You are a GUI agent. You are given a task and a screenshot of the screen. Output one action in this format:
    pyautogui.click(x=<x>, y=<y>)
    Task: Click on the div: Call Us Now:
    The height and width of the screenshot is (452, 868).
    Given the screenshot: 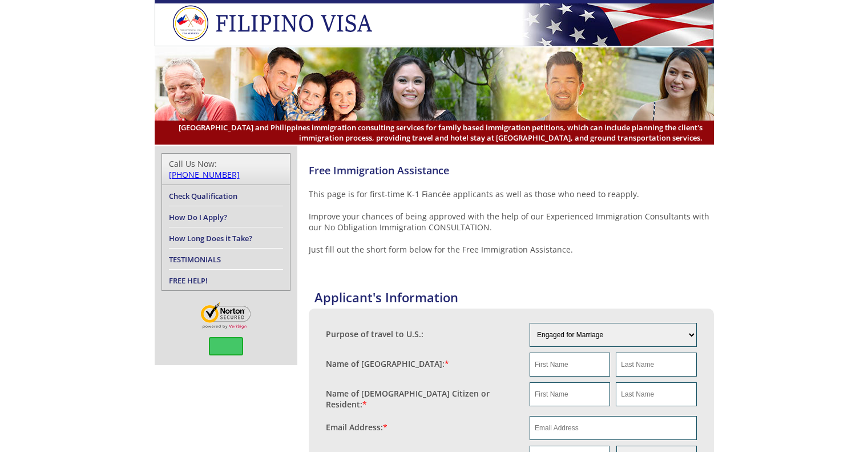 What is the action you would take?
    pyautogui.click(x=226, y=169)
    